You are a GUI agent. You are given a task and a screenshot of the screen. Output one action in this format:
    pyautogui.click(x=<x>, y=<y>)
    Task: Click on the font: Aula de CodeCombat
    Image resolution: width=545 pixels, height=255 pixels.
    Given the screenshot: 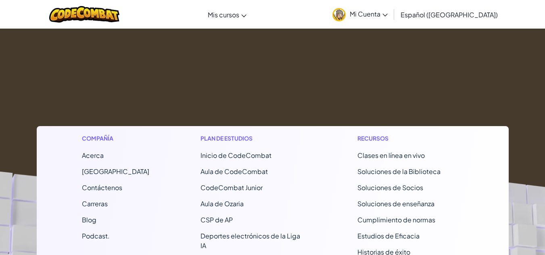 What is the action you would take?
    pyautogui.click(x=234, y=171)
    